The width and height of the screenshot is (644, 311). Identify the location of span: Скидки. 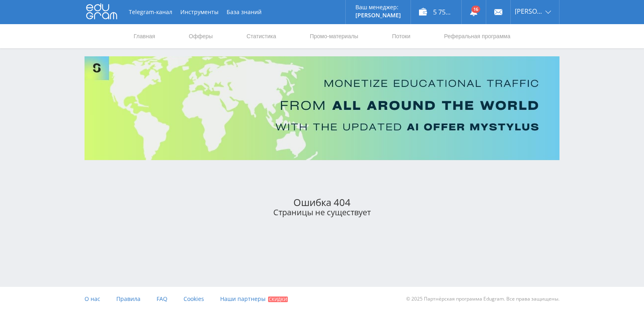
(278, 299).